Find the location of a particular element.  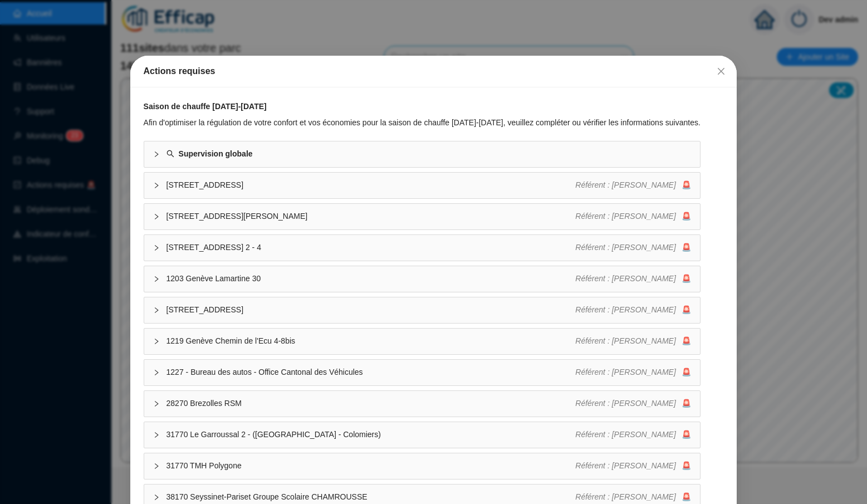

span: close is located at coordinates (721, 71).